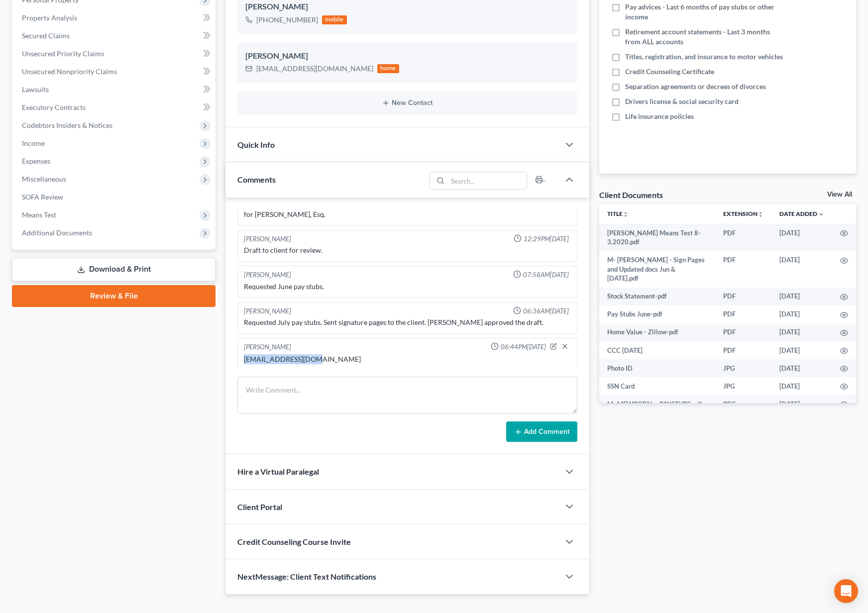 The image size is (868, 613). I want to click on span: Client Portal, so click(260, 507).